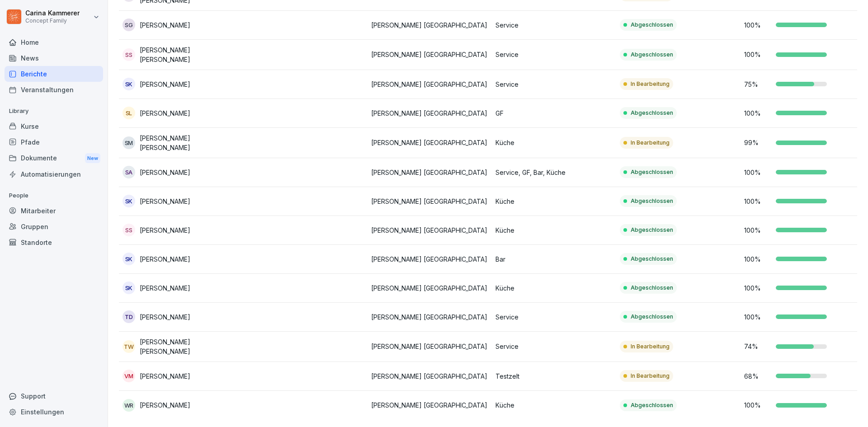 The height and width of the screenshot is (427, 868). Describe the element at coordinates (54, 42) in the screenshot. I see `a: Home` at that location.